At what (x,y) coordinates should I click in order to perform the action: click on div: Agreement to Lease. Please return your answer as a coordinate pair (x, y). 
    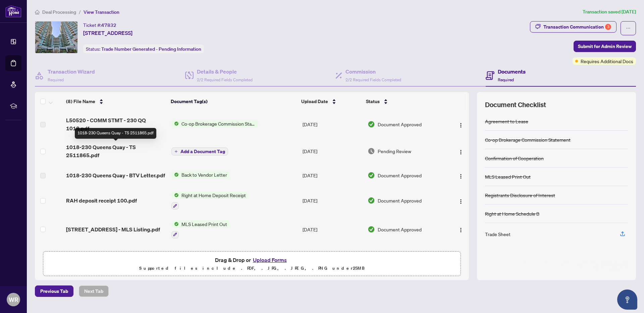
    Looking at the image, I should click on (507, 121).